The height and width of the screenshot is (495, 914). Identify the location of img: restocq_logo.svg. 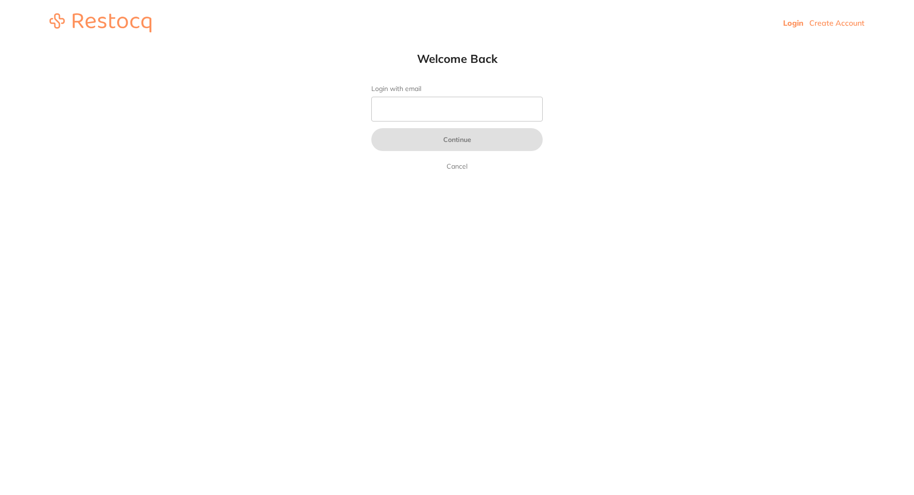
(100, 23).